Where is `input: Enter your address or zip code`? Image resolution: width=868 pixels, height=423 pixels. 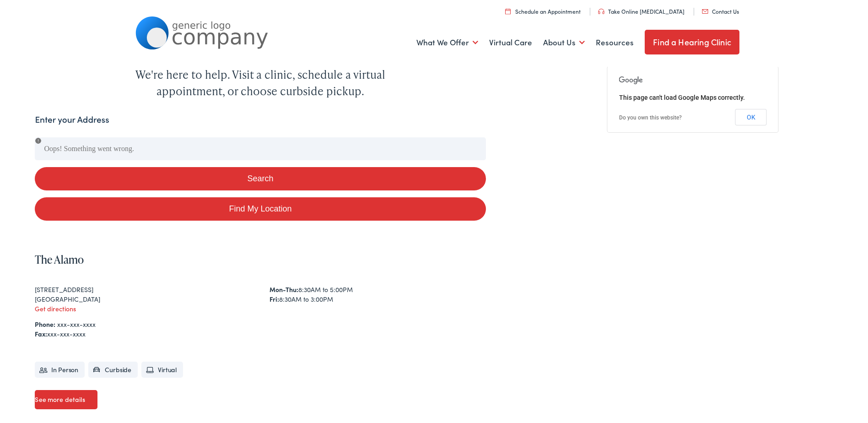 input: Enter your address or zip code is located at coordinates (260, 147).